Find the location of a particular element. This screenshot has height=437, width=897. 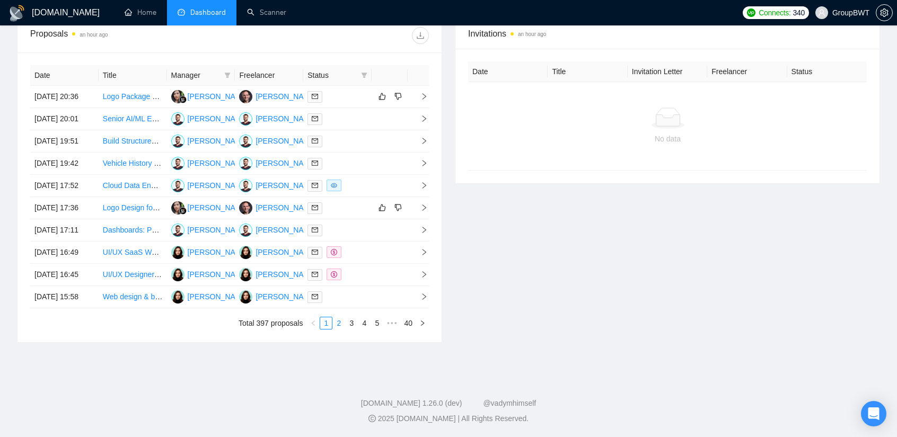

span: setting is located at coordinates (884, 13).